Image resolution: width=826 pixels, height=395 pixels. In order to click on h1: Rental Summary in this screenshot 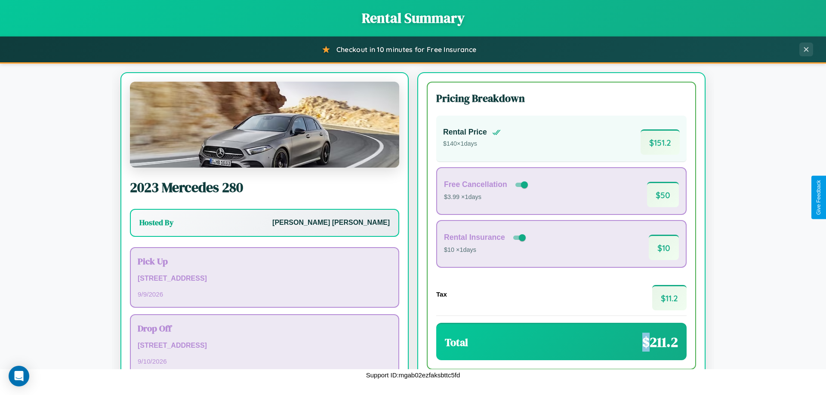, I will do `click(413, 18)`.